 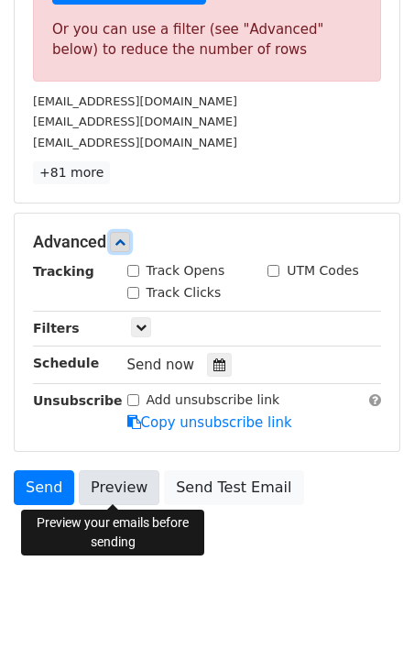 What do you see at coordinates (323, 270) in the screenshot?
I see `label: UTM Codes` at bounding box center [323, 270].